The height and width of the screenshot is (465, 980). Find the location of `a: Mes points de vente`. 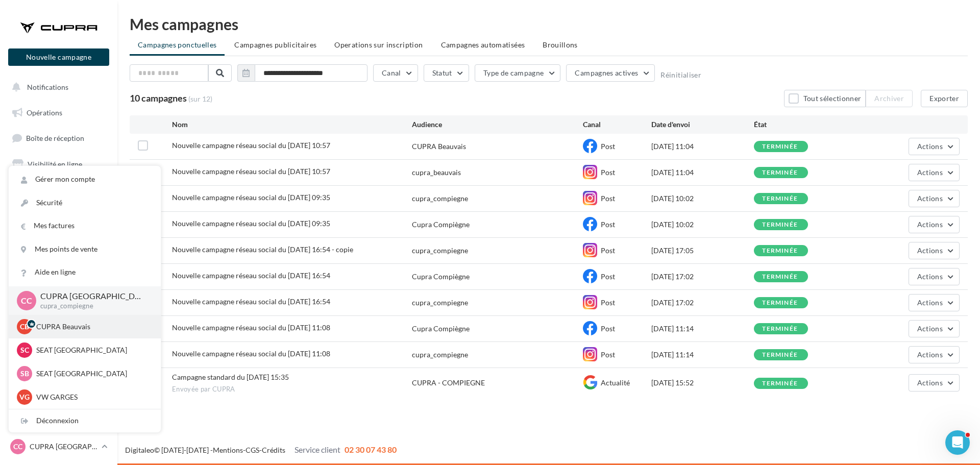

a: Mes points de vente is located at coordinates (85, 249).